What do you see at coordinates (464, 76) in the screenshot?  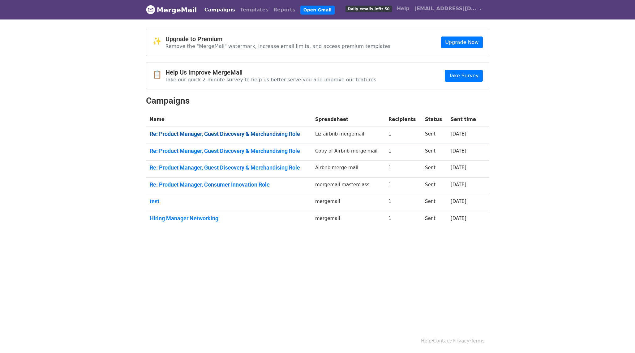 I see `a: Take Survey` at bounding box center [464, 76].